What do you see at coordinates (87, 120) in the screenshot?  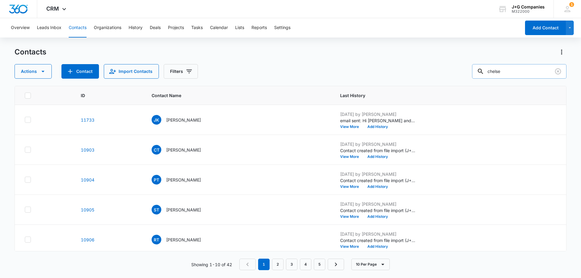 I see `a: Navigate to contact details page for John Kaminar` at bounding box center [87, 120].